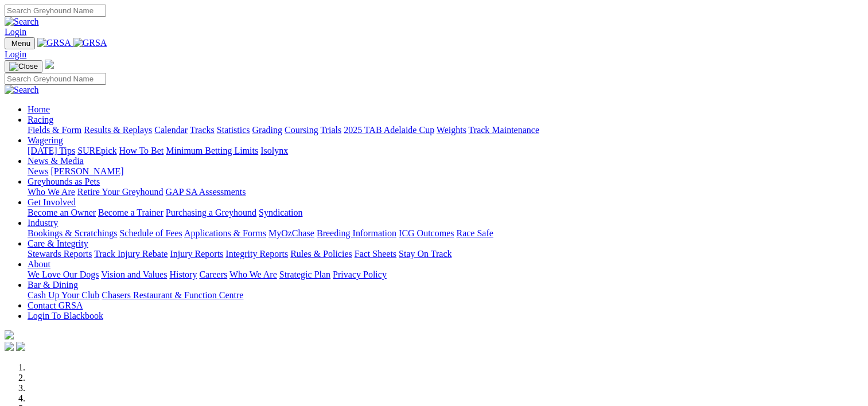  I want to click on a: Strategic Plan, so click(304, 274).